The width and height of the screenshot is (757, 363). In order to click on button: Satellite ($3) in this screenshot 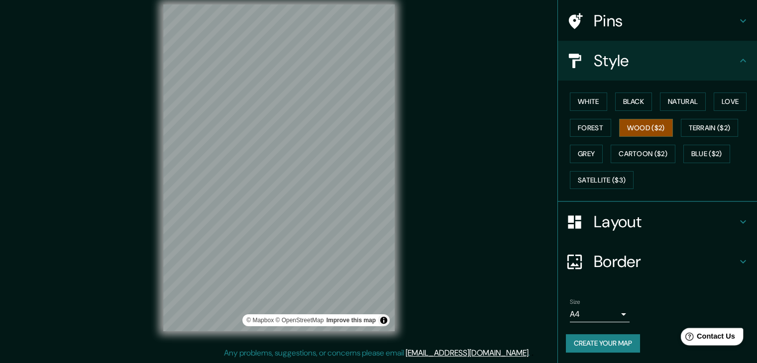, I will do `click(602, 180)`.